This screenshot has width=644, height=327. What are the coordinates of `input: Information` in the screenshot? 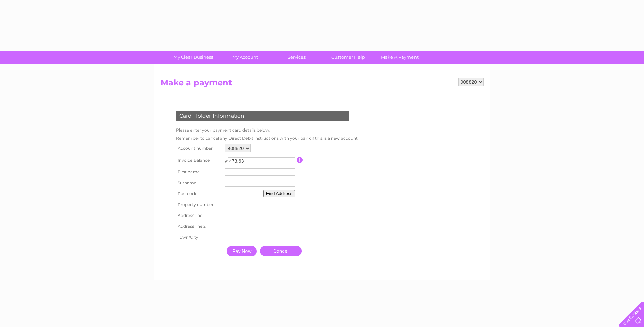 It's located at (300, 160).